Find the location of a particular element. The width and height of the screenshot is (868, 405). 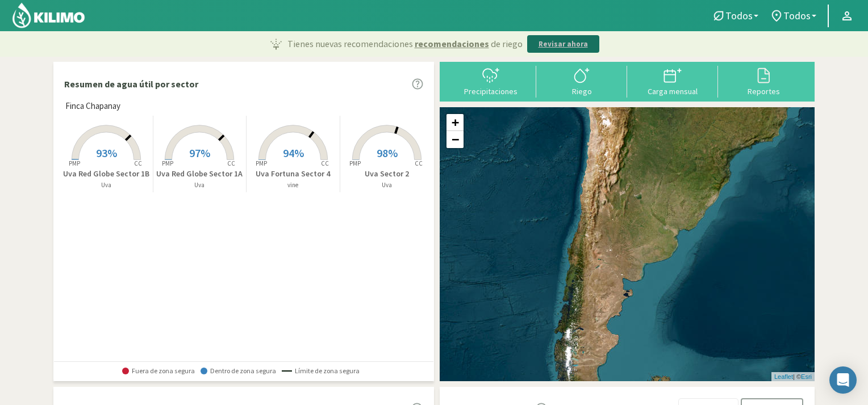

div: Riego is located at coordinates (581, 91).